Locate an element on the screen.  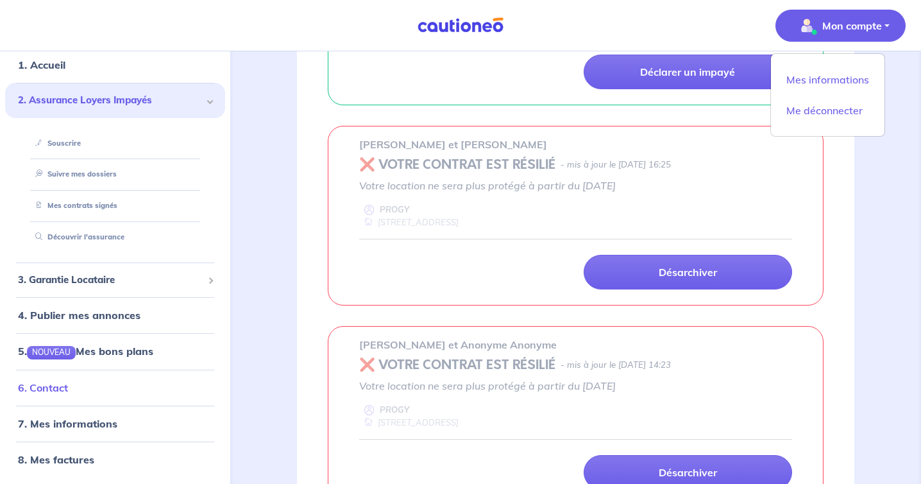
a: 4. Publier mes annonces is located at coordinates (79, 316).